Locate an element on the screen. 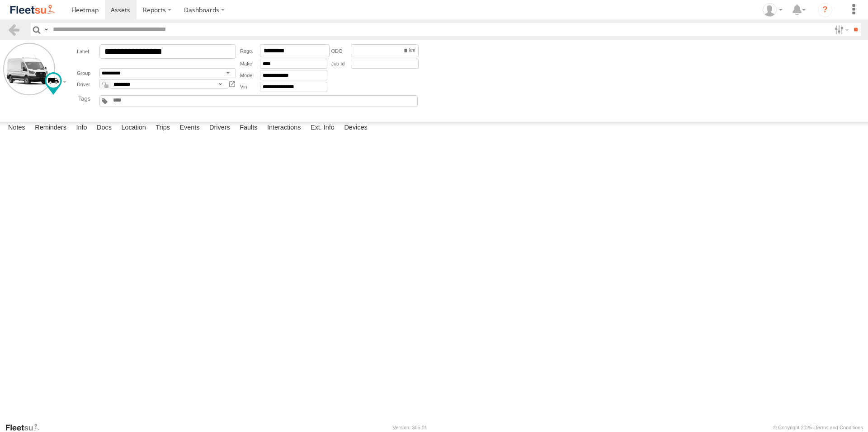 The height and width of the screenshot is (432, 868). label: Location is located at coordinates (134, 128).